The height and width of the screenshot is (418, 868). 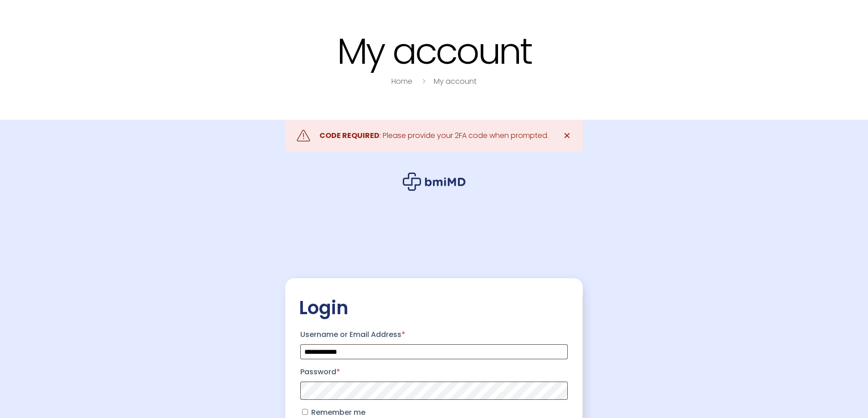 What do you see at coordinates (305, 411) in the screenshot?
I see `input: Remember me` at bounding box center [305, 411].